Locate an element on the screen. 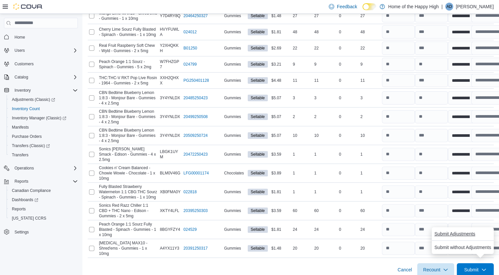  span: AD is located at coordinates (449, 7).